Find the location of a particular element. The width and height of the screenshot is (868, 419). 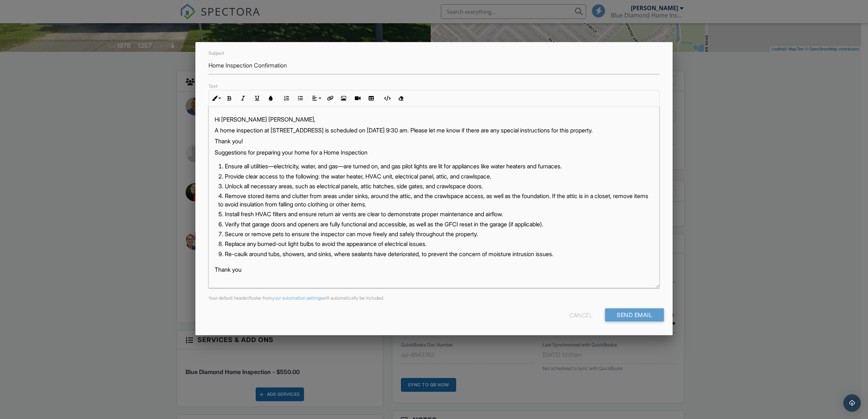

li: Re-caulk around tubs, showers, and sinks, where sealants have deteriorated, to prevent the concer... is located at coordinates (436, 255).